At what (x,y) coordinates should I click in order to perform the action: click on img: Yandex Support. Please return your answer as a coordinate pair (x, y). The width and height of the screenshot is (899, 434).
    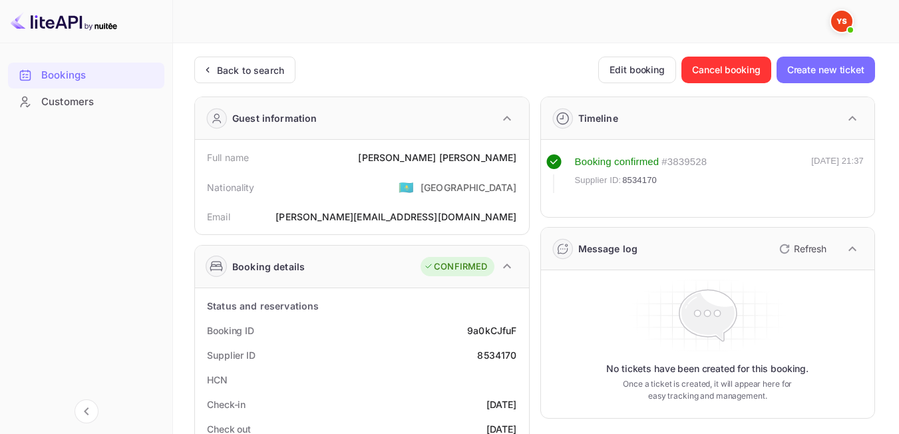
    Looking at the image, I should click on (842, 21).